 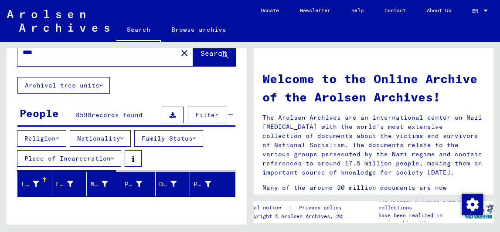 I want to click on mat-header-cell: Date of Birth, so click(x=172, y=184).